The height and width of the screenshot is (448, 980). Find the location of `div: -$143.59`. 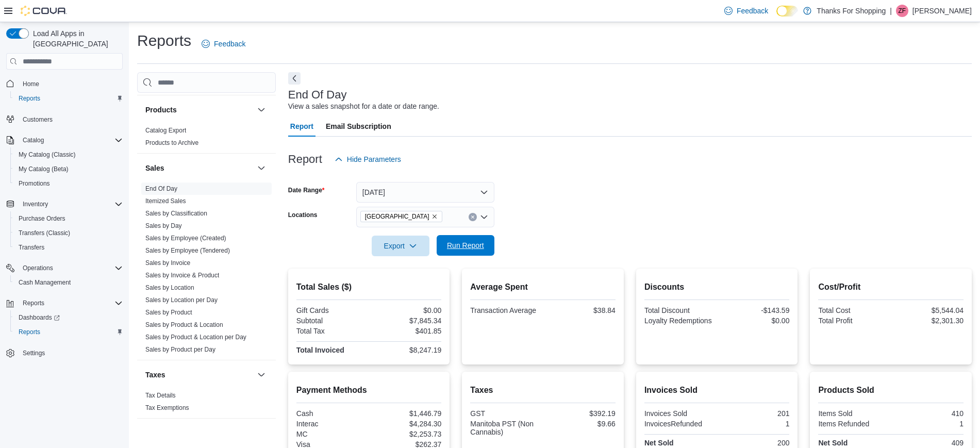

div: -$143.59 is located at coordinates (754, 311).